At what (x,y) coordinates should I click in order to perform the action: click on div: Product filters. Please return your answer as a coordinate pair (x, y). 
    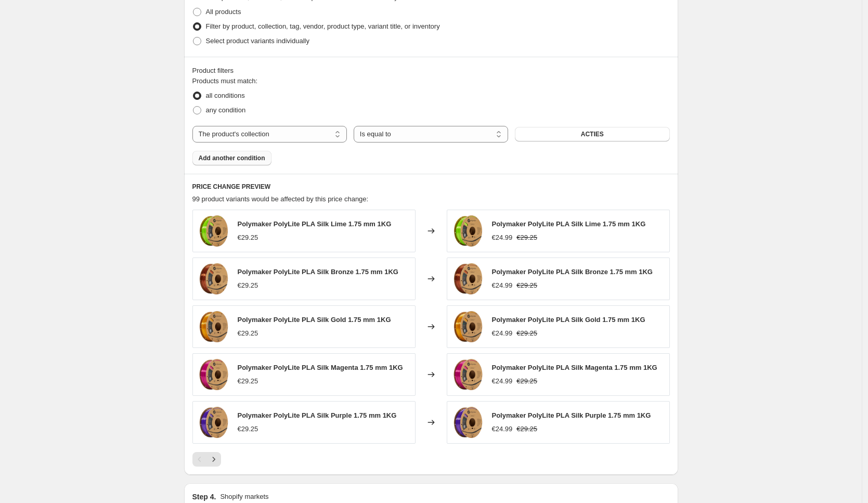
    Looking at the image, I should click on (431, 71).